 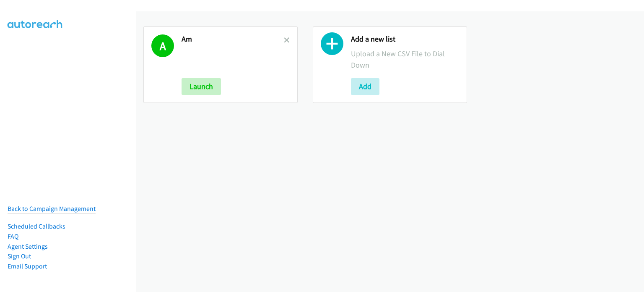 What do you see at coordinates (405, 59) in the screenshot?
I see `p: Upload a New CSV File to Dial Down` at bounding box center [405, 59].